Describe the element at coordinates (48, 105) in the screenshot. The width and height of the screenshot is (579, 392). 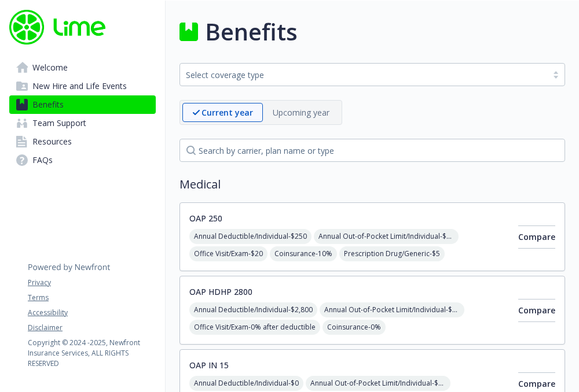
I see `span: Benefits` at that location.